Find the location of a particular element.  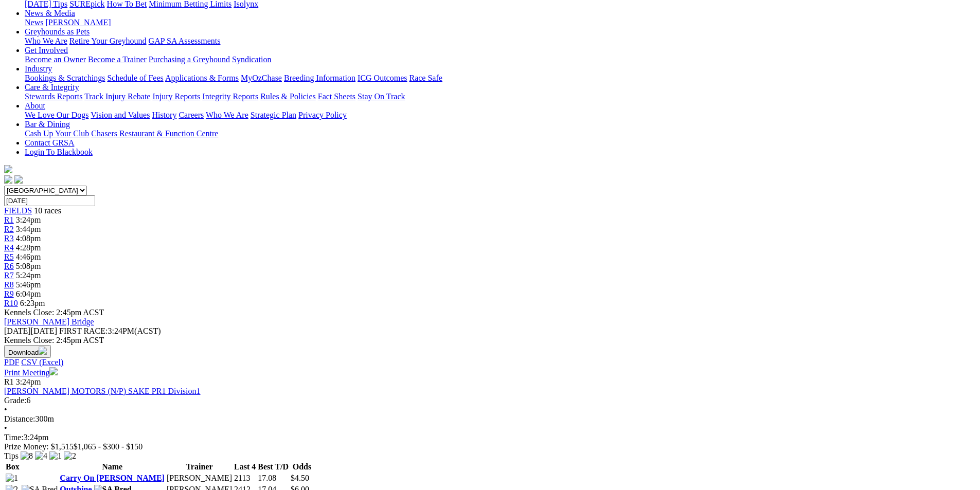

span: R5 is located at coordinates (9, 257).